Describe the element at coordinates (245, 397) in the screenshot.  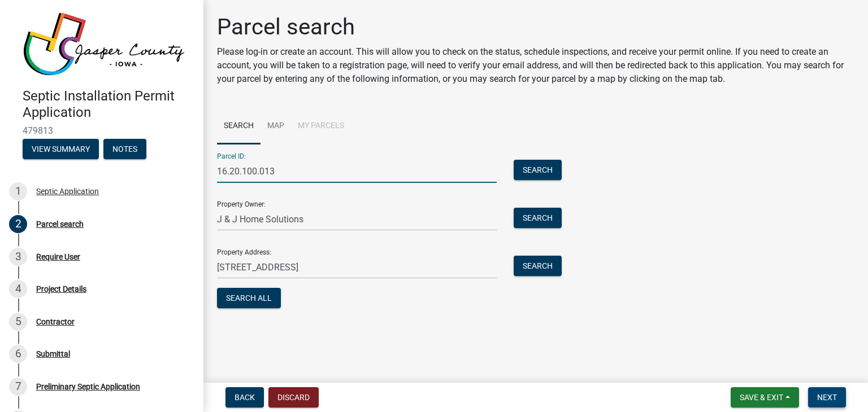
I see `span: Back` at that location.